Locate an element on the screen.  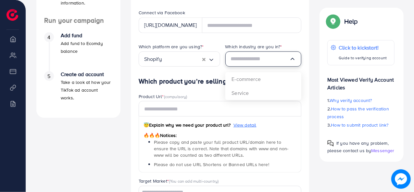
span: Please do not use URL Shortens or Banned URLs here! is located at coordinates (211, 165).